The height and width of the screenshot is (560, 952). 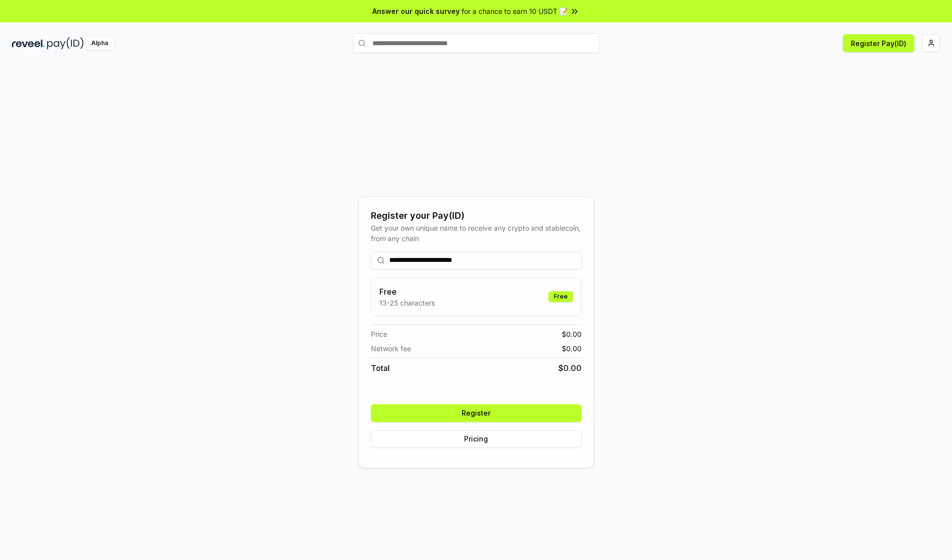 What do you see at coordinates (878, 43) in the screenshot?
I see `button: Register Pay(ID)` at bounding box center [878, 43].